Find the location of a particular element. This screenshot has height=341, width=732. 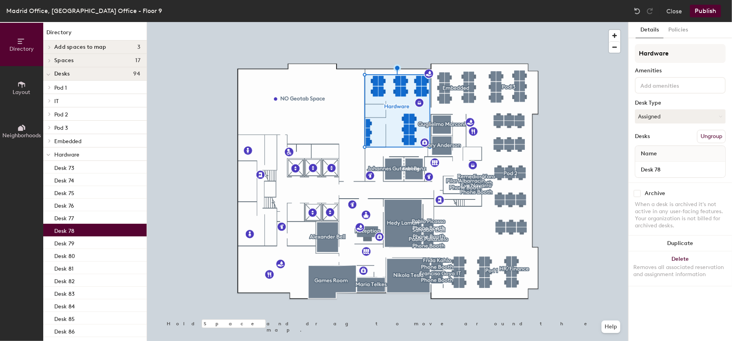

span: Directory is located at coordinates (22, 49).